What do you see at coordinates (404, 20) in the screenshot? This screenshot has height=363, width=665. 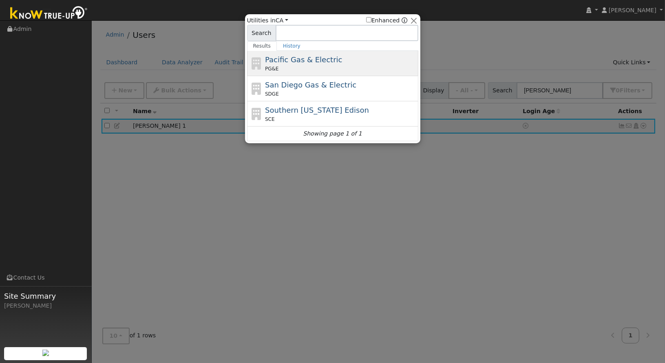 I see `a: Enhanced Providers` at bounding box center [404, 20].